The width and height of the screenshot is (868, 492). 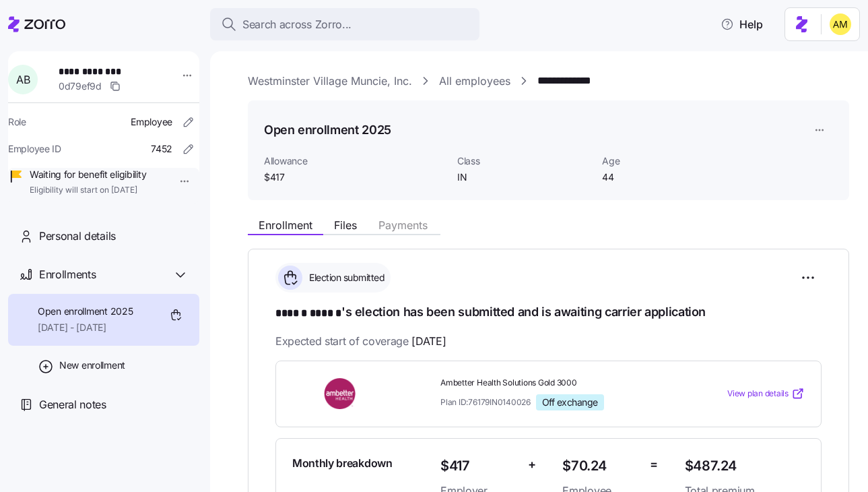 I want to click on span: Off exchange, so click(x=570, y=402).